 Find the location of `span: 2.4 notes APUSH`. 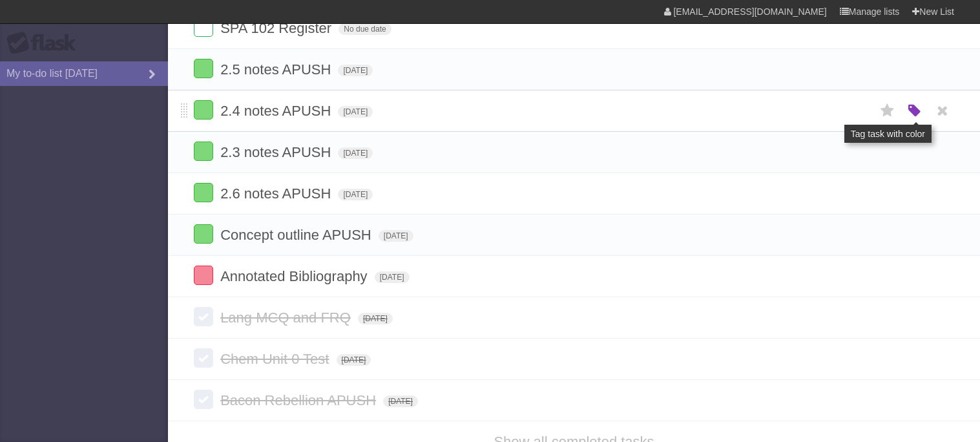

span: 2.4 notes APUSH is located at coordinates (277, 110).